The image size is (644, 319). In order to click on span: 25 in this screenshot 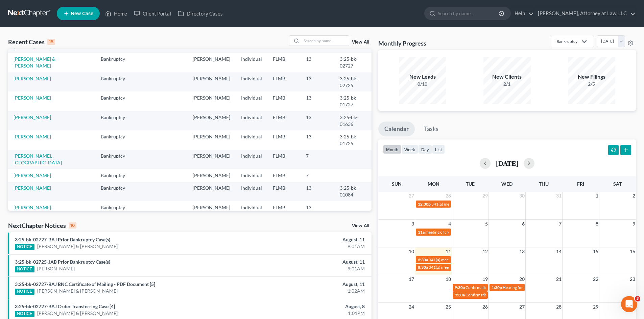, I will do `click(448, 307)`.